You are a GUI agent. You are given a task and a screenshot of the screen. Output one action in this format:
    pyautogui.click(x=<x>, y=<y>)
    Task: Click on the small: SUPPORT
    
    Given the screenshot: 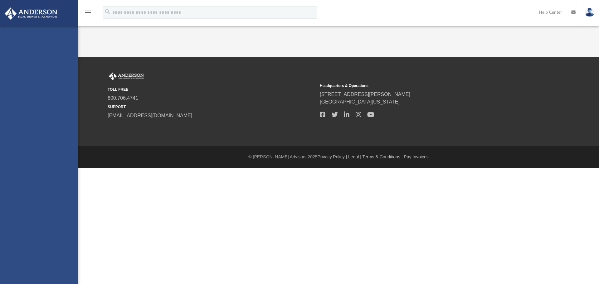 What is the action you would take?
    pyautogui.click(x=212, y=107)
    